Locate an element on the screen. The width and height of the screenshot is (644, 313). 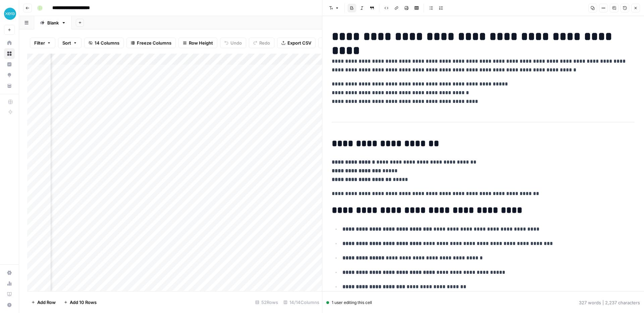
div: 327 words | 2,237 characters is located at coordinates (609, 303).